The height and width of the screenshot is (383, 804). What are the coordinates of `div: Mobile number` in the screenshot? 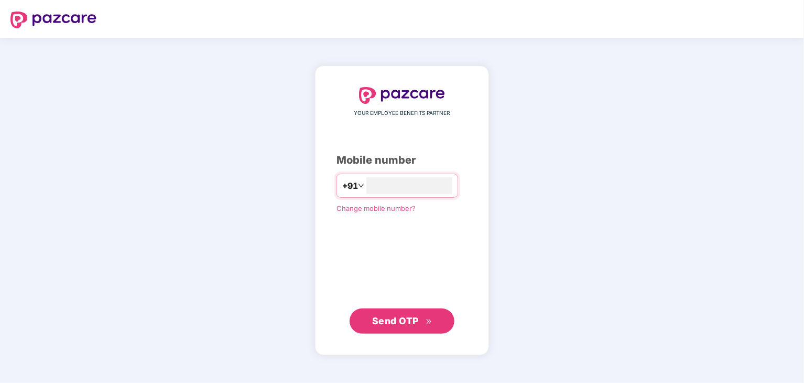 It's located at (402, 160).